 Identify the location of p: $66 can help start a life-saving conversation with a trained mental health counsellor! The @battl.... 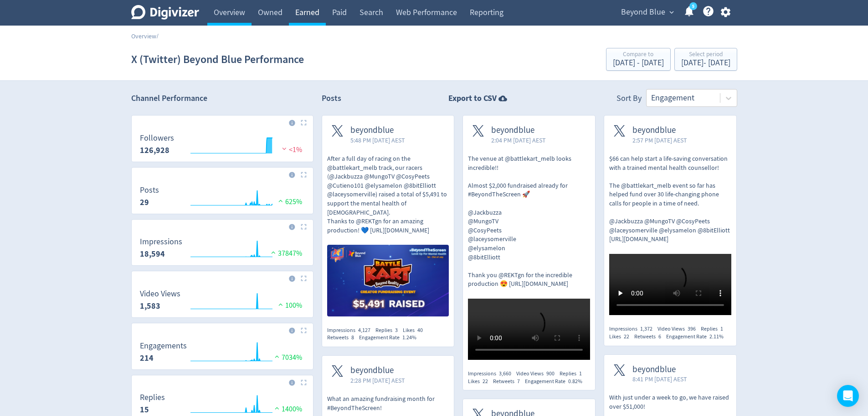
(671, 199).